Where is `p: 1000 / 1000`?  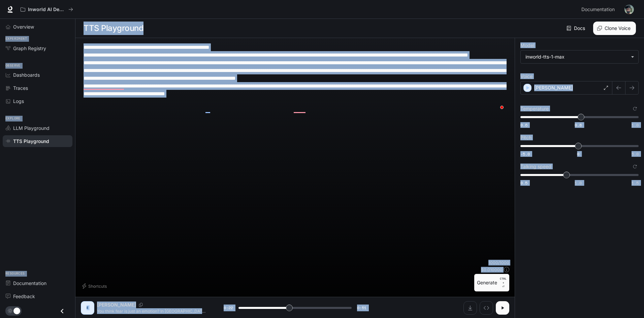 p: 1000 / 1000 is located at coordinates (499, 263).